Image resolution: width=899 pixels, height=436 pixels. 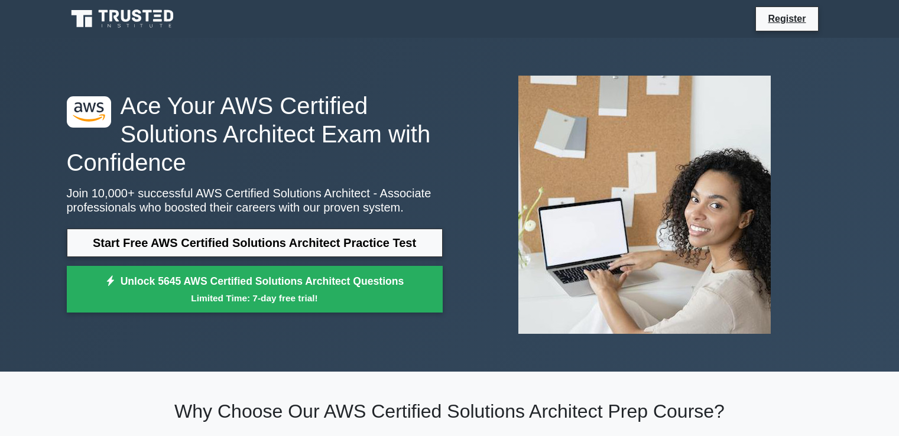 I want to click on a: Start Free AWS Certified Solutions Architect Practice Test, so click(x=255, y=243).